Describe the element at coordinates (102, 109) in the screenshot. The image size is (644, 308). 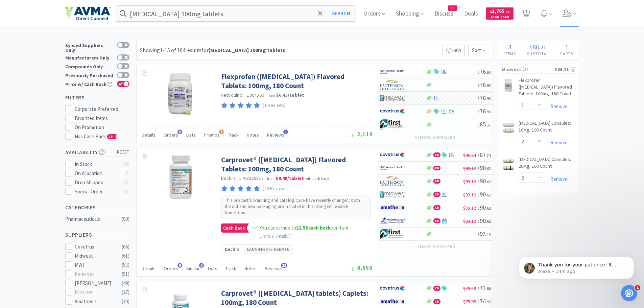
I see `div: Corporate Preferred` at that location.